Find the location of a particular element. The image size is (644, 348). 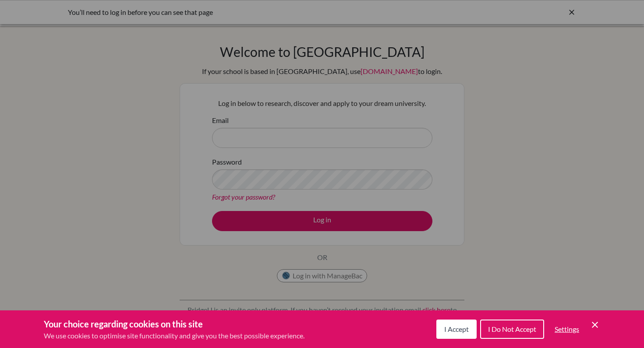

span: I Do Not Accept is located at coordinates (512, 329).